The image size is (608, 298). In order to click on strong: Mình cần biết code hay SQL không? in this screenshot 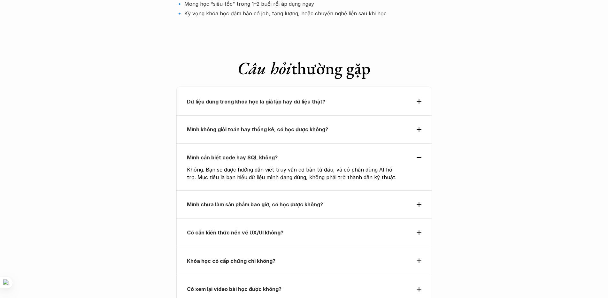, I will do `click(232, 158)`.